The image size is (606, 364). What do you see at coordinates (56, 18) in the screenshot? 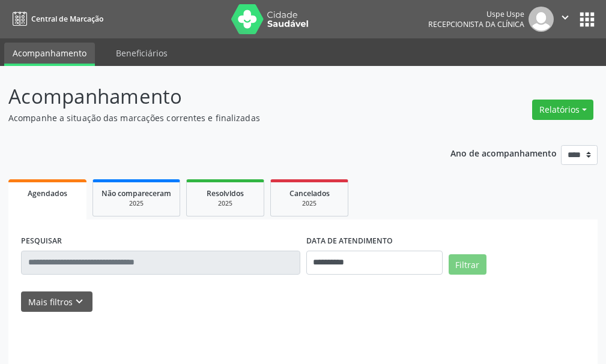
I see `a: Central de Marcação` at bounding box center [56, 18].